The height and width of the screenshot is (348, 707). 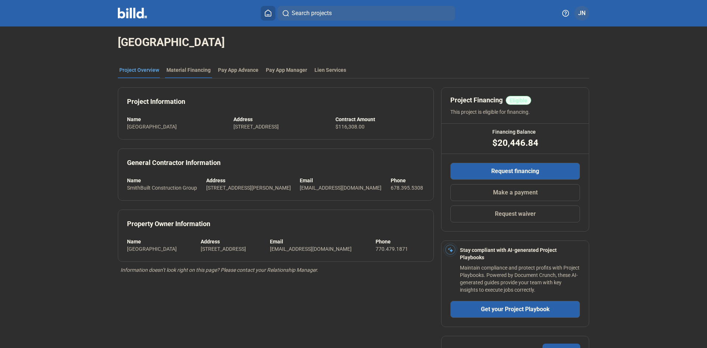 What do you see at coordinates (508, 254) in the screenshot?
I see `span: Stay compliant with AI-generated Project Playbooks` at bounding box center [508, 254].